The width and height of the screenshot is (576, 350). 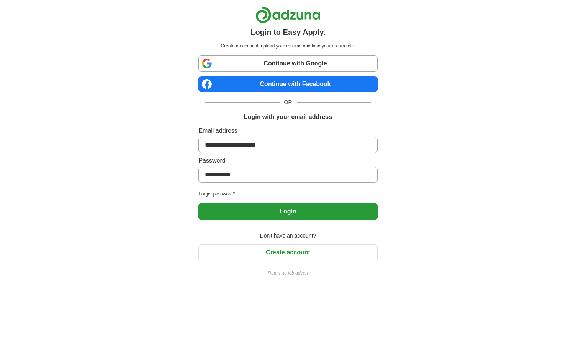 What do you see at coordinates (288, 102) in the screenshot?
I see `span: OR` at bounding box center [288, 102].